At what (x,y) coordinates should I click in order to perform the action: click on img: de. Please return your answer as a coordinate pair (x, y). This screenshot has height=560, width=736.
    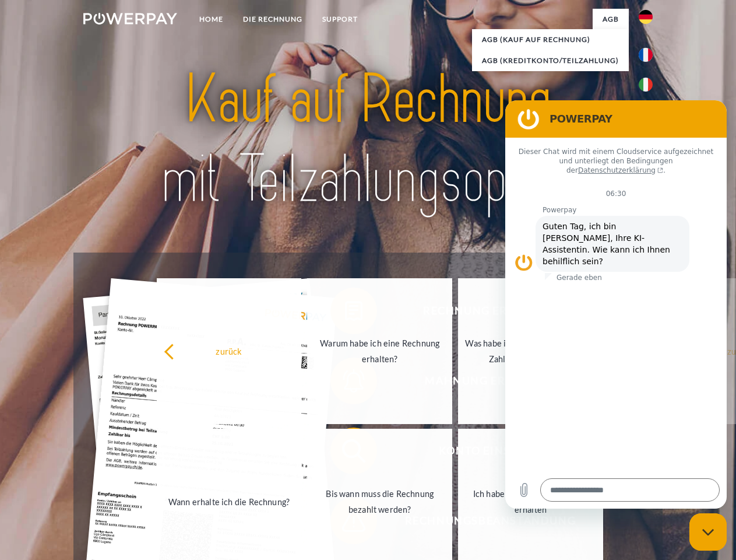
    Looking at the image, I should click on (646, 17).